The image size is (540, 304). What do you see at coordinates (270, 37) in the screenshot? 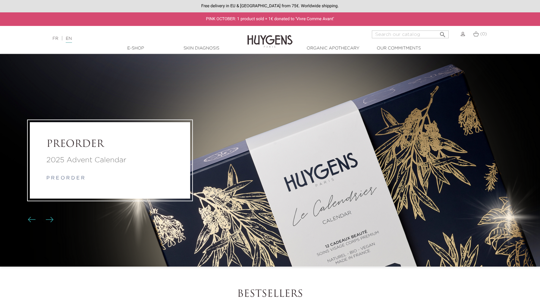
I see `img: Huygens` at bounding box center [270, 37].